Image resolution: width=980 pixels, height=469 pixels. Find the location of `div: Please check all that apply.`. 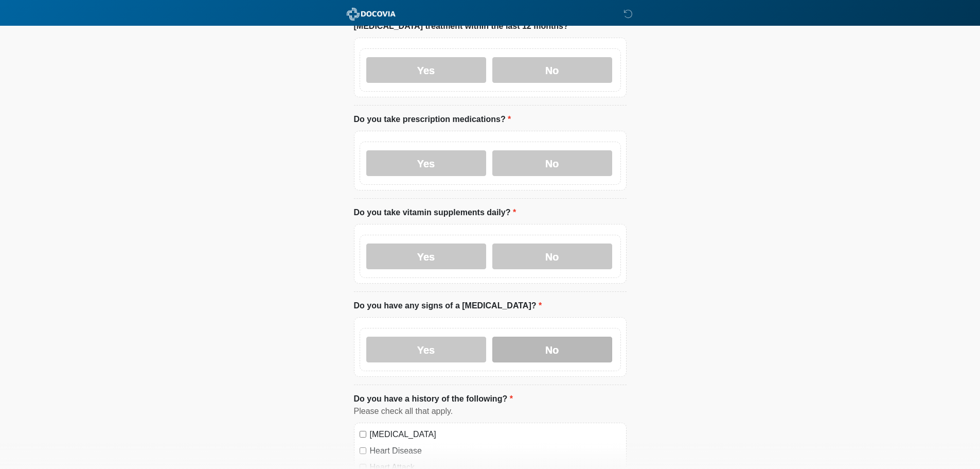

div: Please check all that apply. is located at coordinates (490, 411).